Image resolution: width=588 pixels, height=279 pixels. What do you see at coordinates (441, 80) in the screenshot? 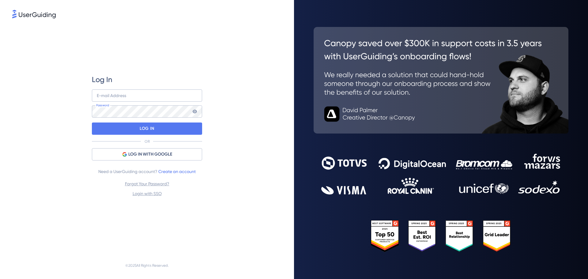
I see `img: 26c0aa7c25a843aed4baddd2b5e0fa68.svg` at bounding box center [441, 80].